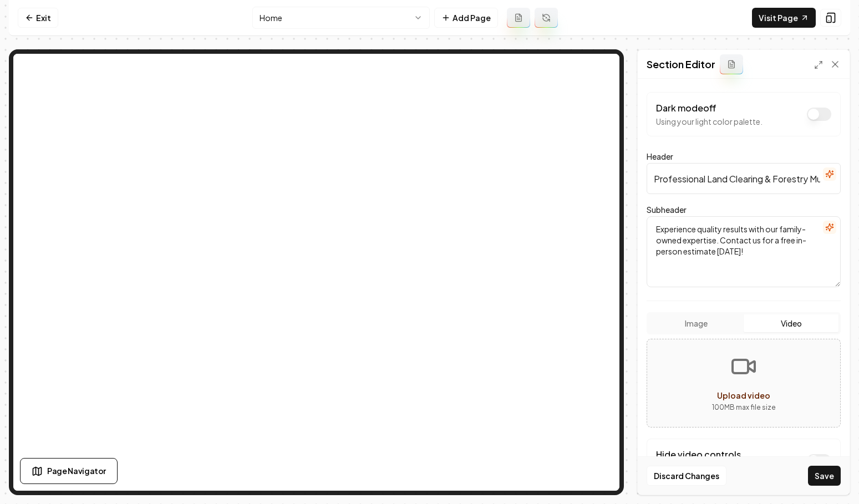  I want to click on button: Page Navigator, so click(69, 471).